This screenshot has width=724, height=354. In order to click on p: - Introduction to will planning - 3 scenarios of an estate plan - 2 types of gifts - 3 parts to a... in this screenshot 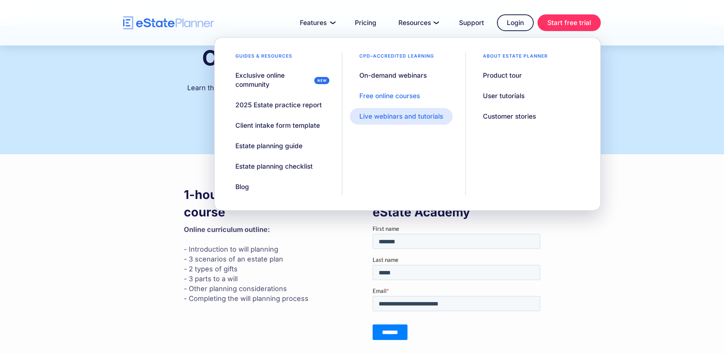, I will do `click(268, 264)`.